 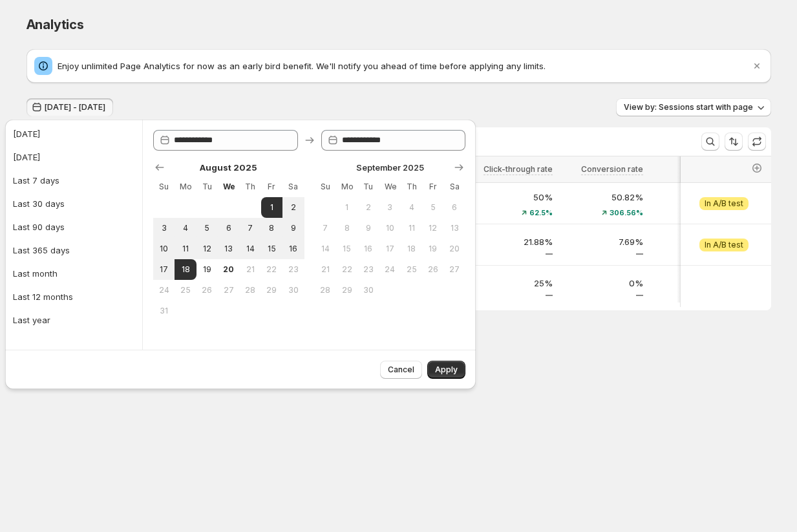 I want to click on span: 12, so click(x=433, y=228).